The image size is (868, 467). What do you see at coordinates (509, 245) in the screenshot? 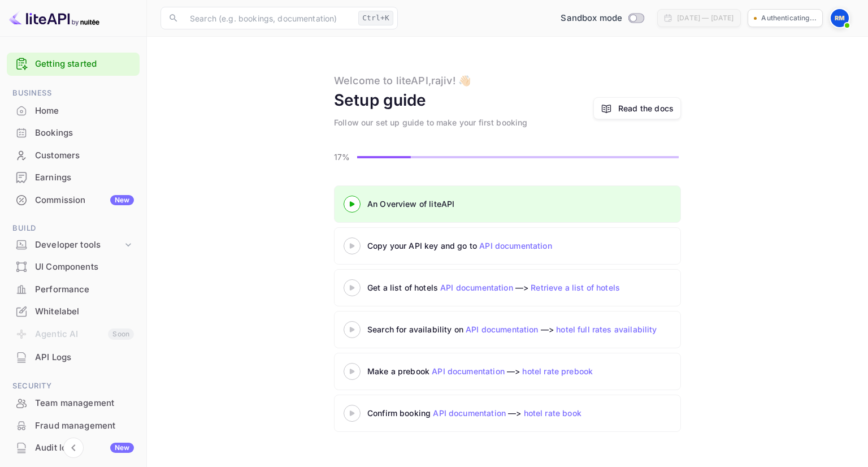
I see `div: Copy your API key and go to` at bounding box center [509, 245].